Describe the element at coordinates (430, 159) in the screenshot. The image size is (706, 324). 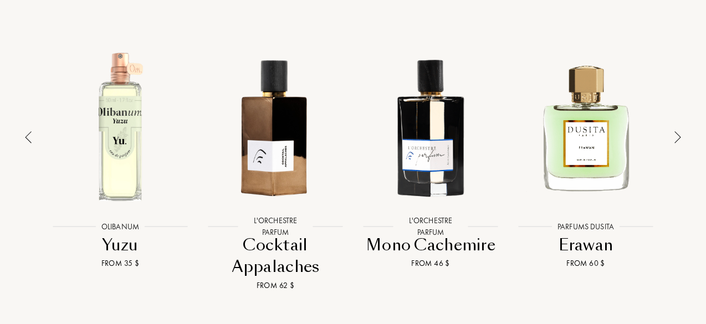
I see `a: Mono Cachemire L'Orchestre ParfumL'Orchestre ParfumMono CachemireFrom 46 $` at that location.